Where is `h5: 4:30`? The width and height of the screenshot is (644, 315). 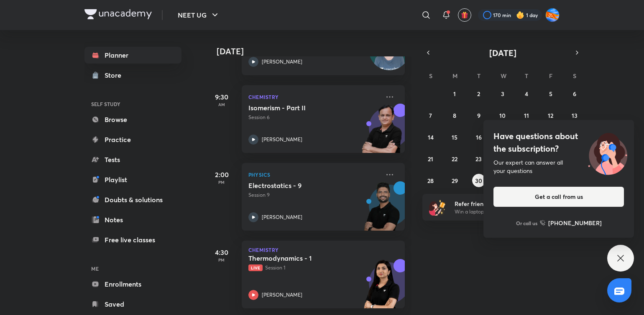 h5: 4:30 is located at coordinates (222, 252).